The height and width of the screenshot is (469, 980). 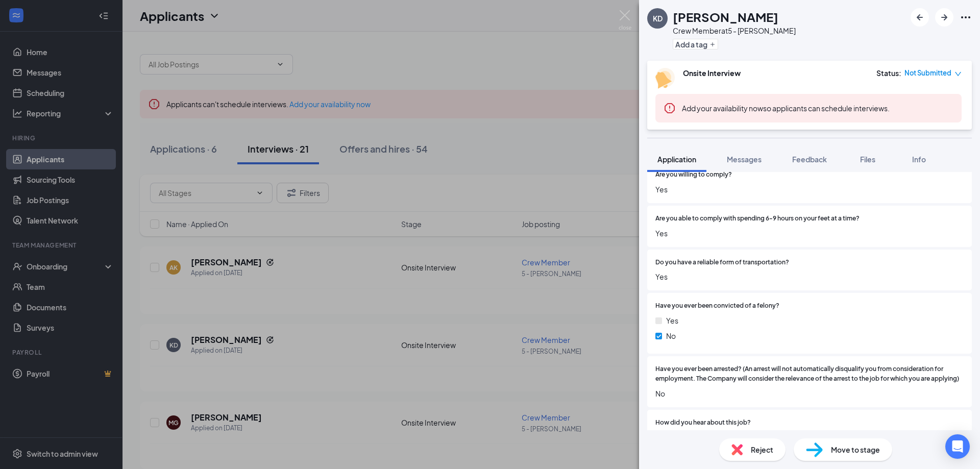 I want to click on div: Status :, so click(x=889, y=73).